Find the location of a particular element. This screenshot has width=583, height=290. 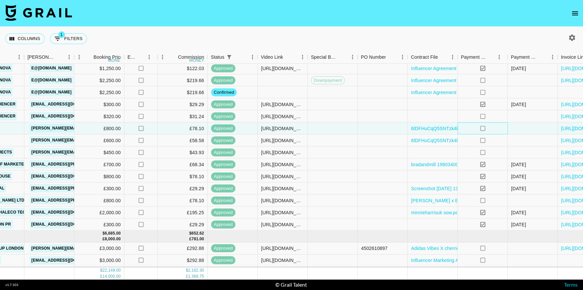

div: 22/07/2025 is located at coordinates (518, 212).